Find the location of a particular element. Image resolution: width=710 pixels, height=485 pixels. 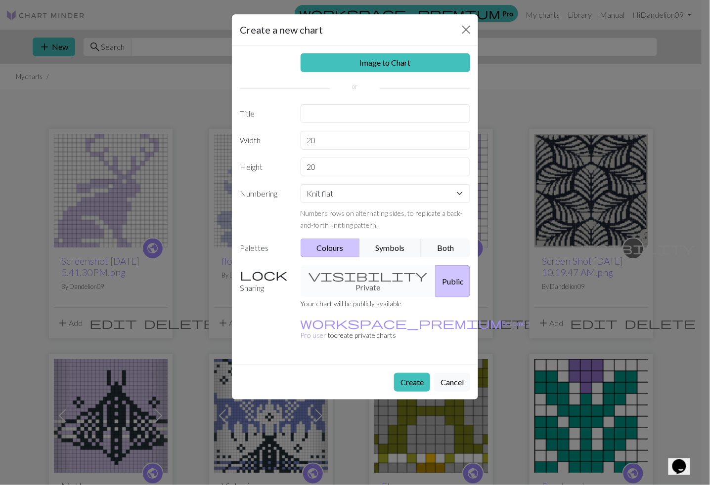

label: Palettes is located at coordinates (264, 248).